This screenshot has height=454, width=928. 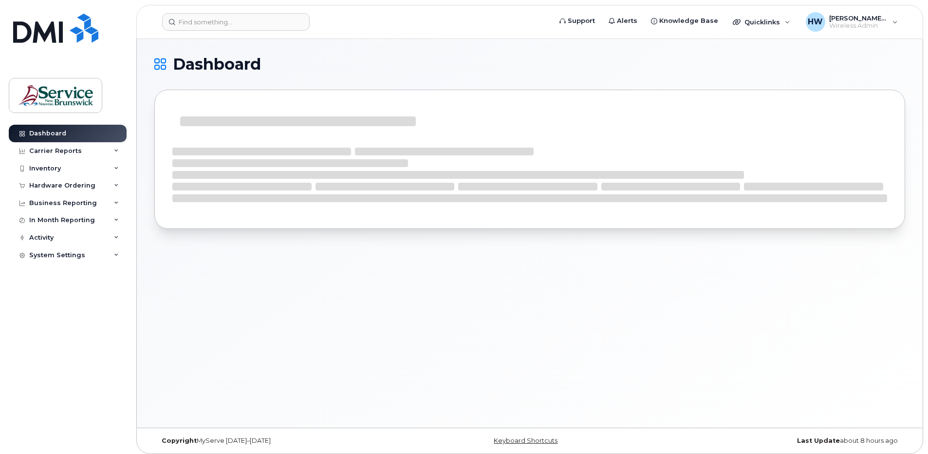 What do you see at coordinates (780, 441) in the screenshot?
I see `div: about 8 hours ago` at bounding box center [780, 441].